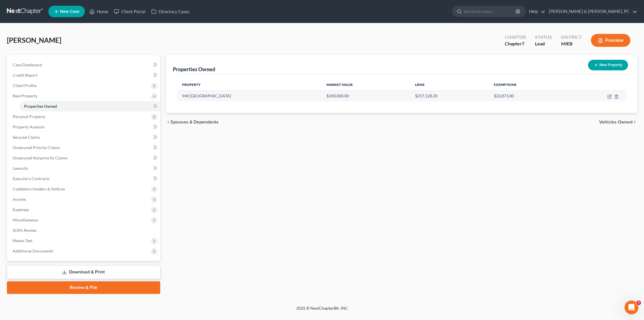 Image resolution: width=644 pixels, height=320 pixels. Describe the element at coordinates (25, 85) in the screenshot. I see `span: Client Profile` at that location.